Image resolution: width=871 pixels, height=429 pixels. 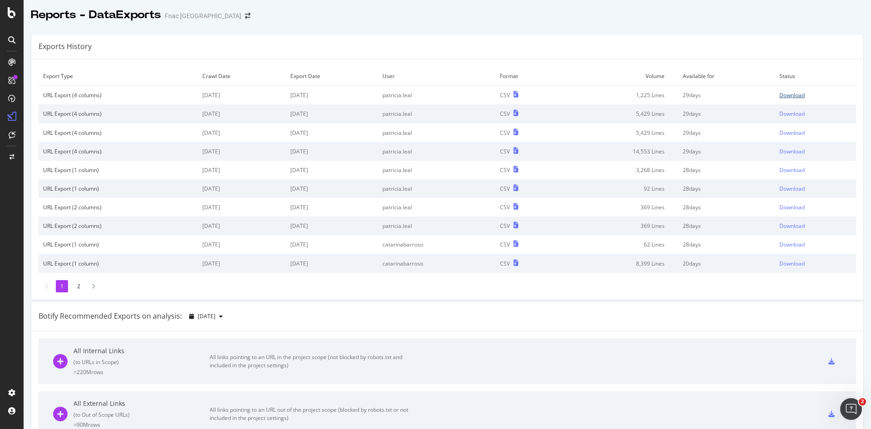 What do you see at coordinates (619, 225) in the screenshot?
I see `td: 369 Lines` at bounding box center [619, 225].